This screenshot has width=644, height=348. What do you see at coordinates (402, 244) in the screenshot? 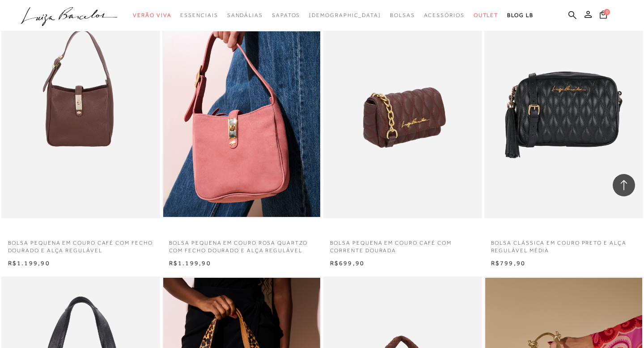
I see `a: BOLSA PEQUENA EM COURO CAFÉ COM CORRENTE DOURADA` at bounding box center [402, 244].